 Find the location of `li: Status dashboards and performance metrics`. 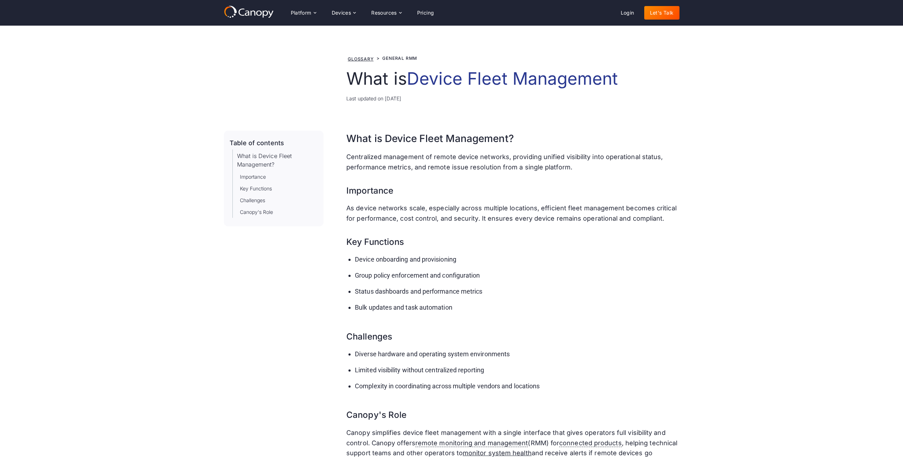

li: Status dashboards and performance metrics is located at coordinates (517, 291).